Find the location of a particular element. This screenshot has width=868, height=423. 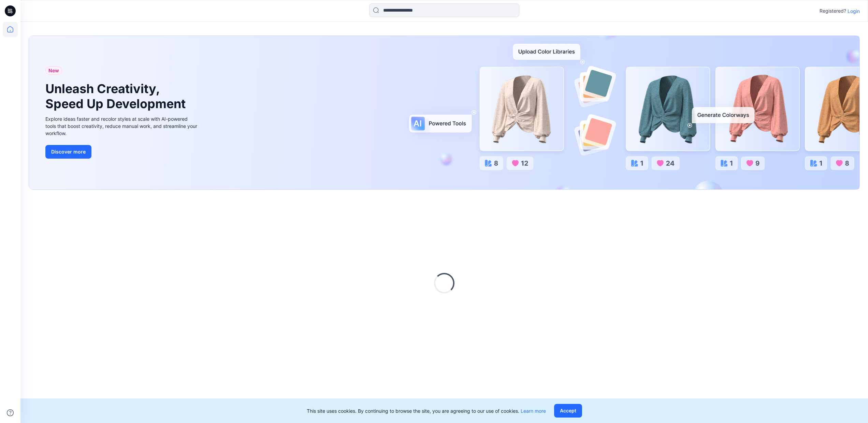

a: Discover more is located at coordinates (122, 151).